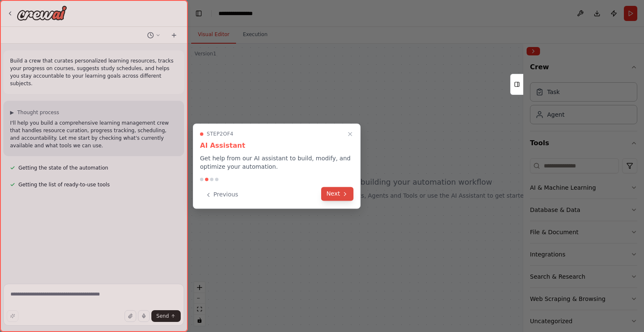 The image size is (644, 332). What do you see at coordinates (350, 134) in the screenshot?
I see `button: Close walkthrough` at bounding box center [350, 134].